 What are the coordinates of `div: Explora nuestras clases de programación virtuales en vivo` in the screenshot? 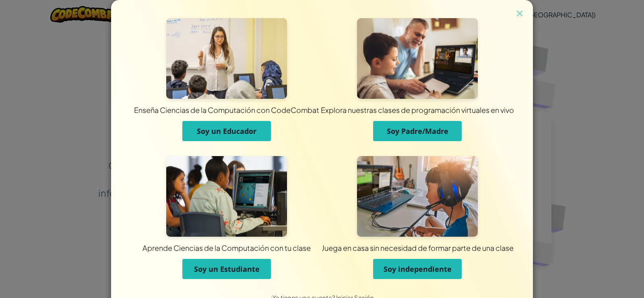 It's located at (417, 109).